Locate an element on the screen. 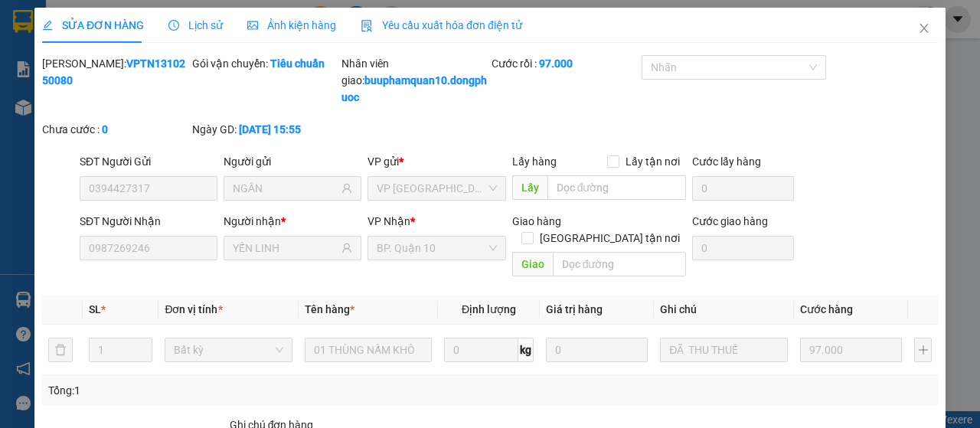 The image size is (980, 428). input: Cước lấy hàng is located at coordinates (743, 188).